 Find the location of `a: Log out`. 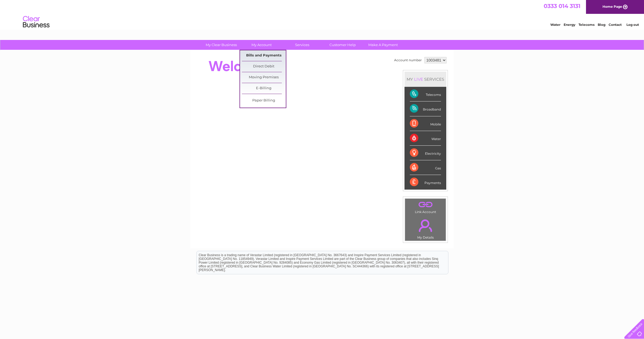

a: Log out is located at coordinates (632, 24).